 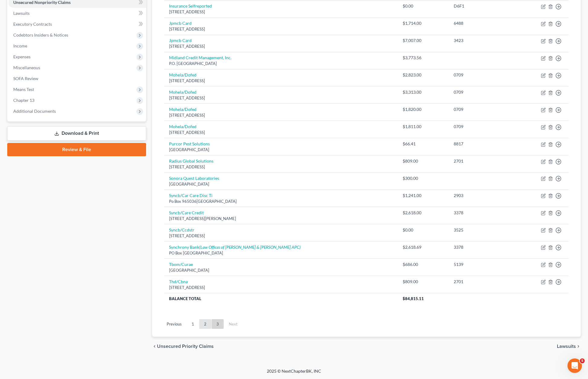 What do you see at coordinates (423, 75) in the screenshot?
I see `div: $2,823.00` at bounding box center [423, 75].